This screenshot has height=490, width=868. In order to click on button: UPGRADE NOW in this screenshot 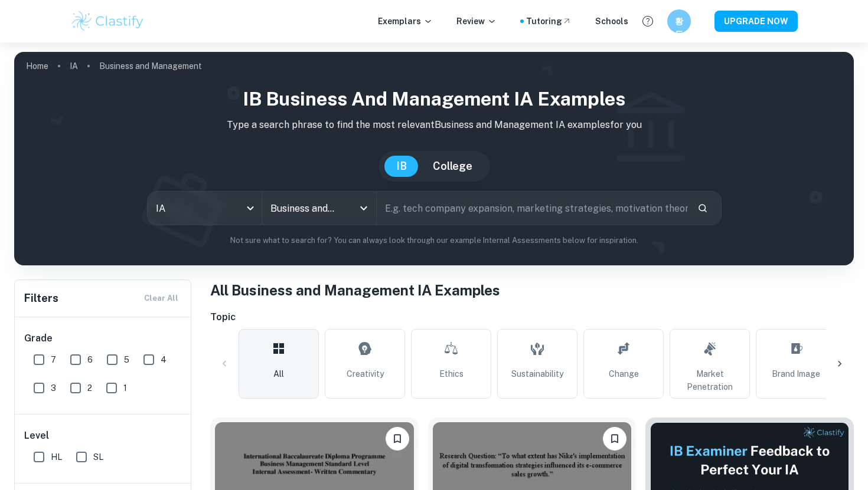, I will do `click(756, 21)`.